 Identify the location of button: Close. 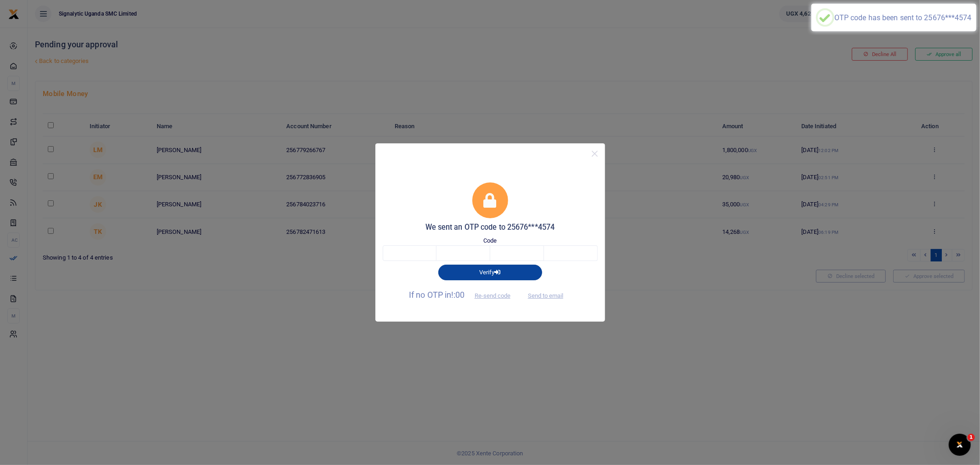
(594, 154).